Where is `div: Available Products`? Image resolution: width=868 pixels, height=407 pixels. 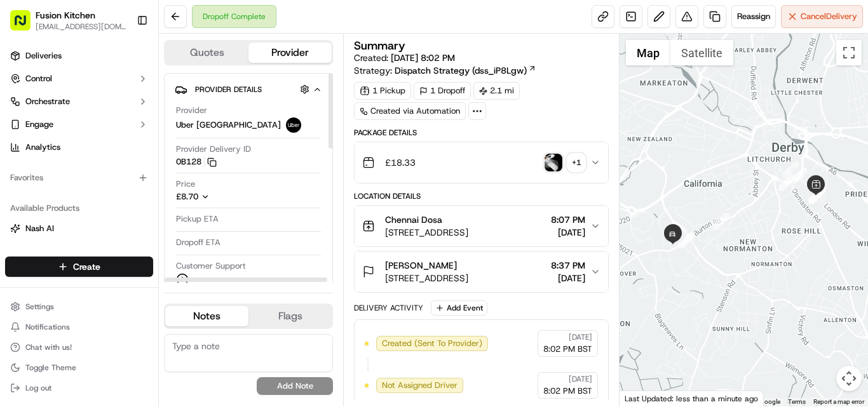 div: Available Products is located at coordinates (79, 209).